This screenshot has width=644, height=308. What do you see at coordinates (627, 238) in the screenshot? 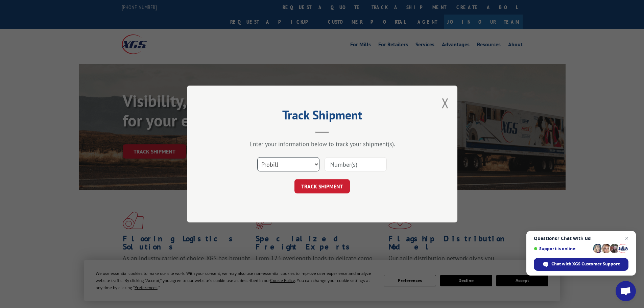
I see `span: Close chat` at bounding box center [627, 238].